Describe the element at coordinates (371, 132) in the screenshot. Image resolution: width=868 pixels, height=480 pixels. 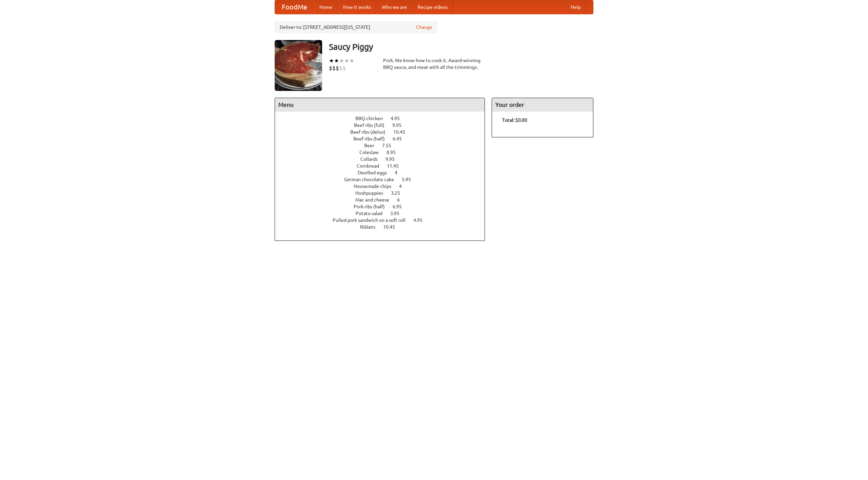
I see `span: Beef ribs (delux)` at that location.